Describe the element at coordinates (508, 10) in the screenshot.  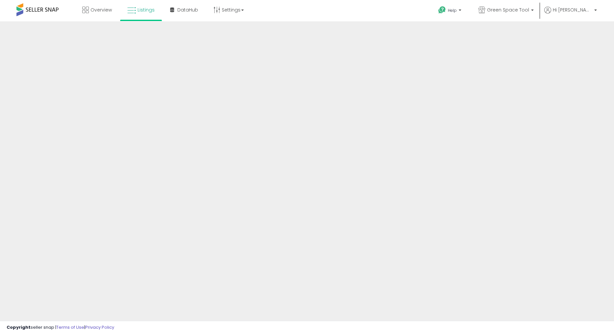
I see `span: Green Space Tool` at that location.